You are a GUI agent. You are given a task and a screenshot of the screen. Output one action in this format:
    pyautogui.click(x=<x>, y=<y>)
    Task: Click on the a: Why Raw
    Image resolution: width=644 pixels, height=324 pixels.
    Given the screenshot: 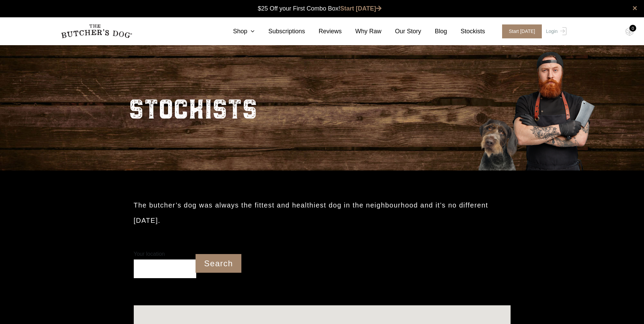 What is the action you would take?
    pyautogui.click(x=361, y=31)
    